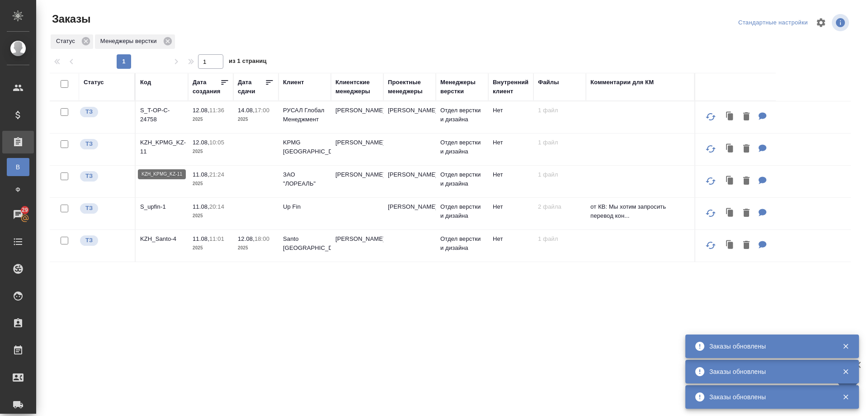 Image resolution: width=868 pixels, height=416 pixels. Describe the element at coordinates (841, 22) in the screenshot. I see `span: Посмотреть информацию` at that location.